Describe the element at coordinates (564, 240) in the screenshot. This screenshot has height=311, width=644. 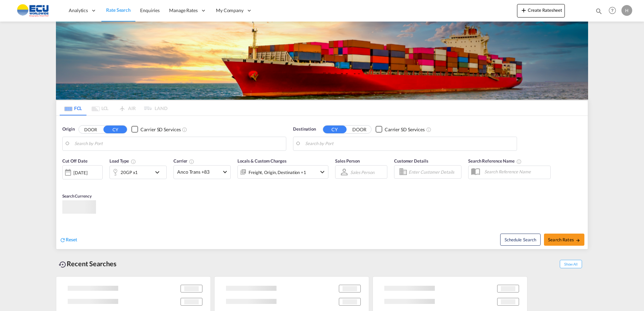
I see `span: Search Rates` at that location.